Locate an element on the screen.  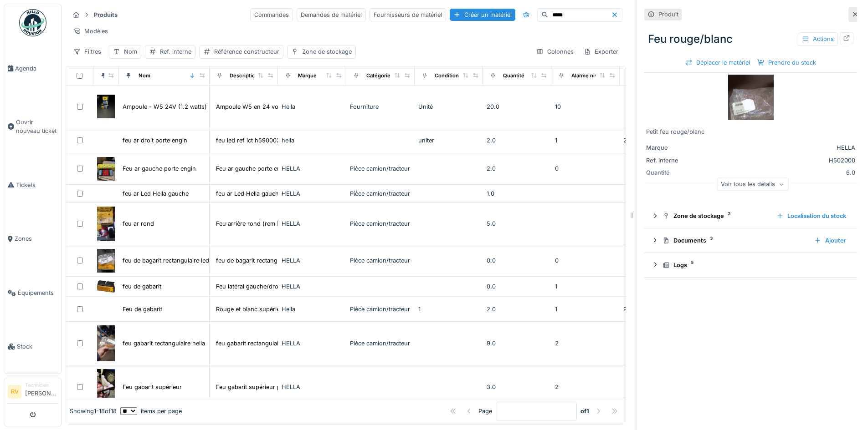
strong: Produits is located at coordinates (105, 14).